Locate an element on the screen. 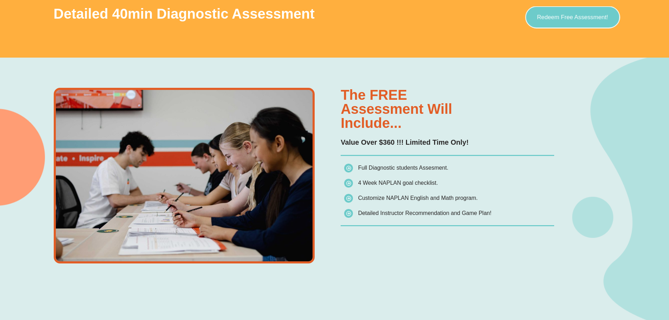 The height and width of the screenshot is (320, 669). div: Chat Widget is located at coordinates (610, 280).